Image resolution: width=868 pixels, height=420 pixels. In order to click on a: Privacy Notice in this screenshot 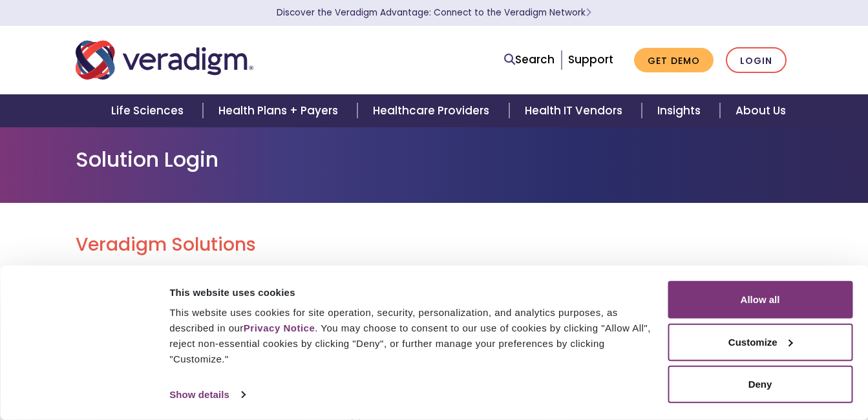, I will do `click(279, 328)`.